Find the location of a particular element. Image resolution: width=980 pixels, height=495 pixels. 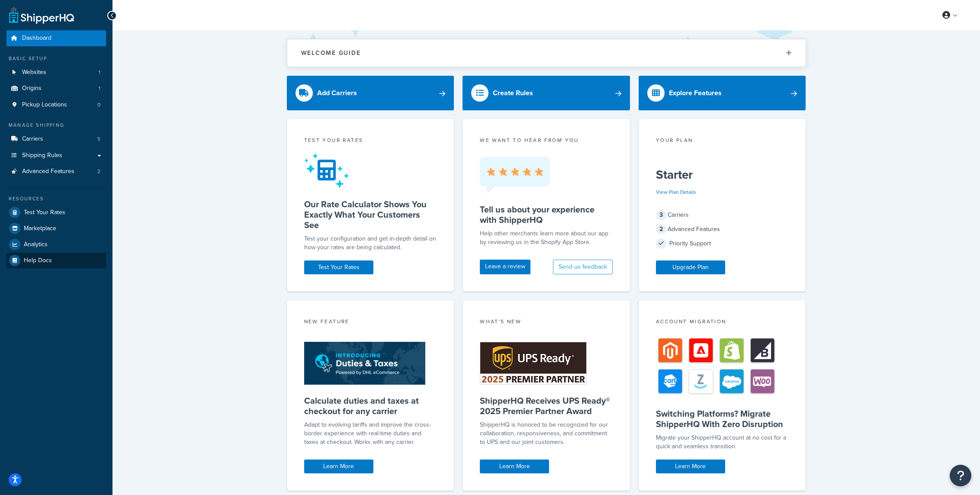

a: Create Rules is located at coordinates (546, 93).